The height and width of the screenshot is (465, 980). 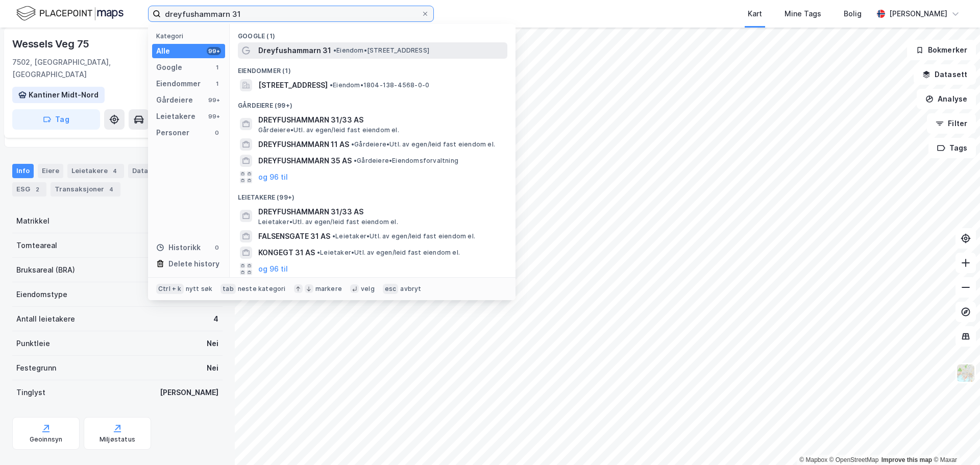 I want to click on div: Leietakere (99+), so click(x=373, y=195).